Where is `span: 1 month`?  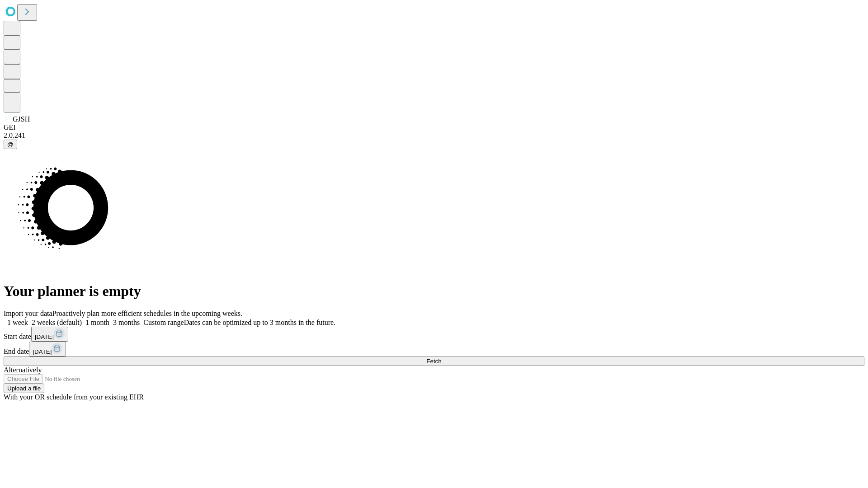
span: 1 month is located at coordinates (97, 323).